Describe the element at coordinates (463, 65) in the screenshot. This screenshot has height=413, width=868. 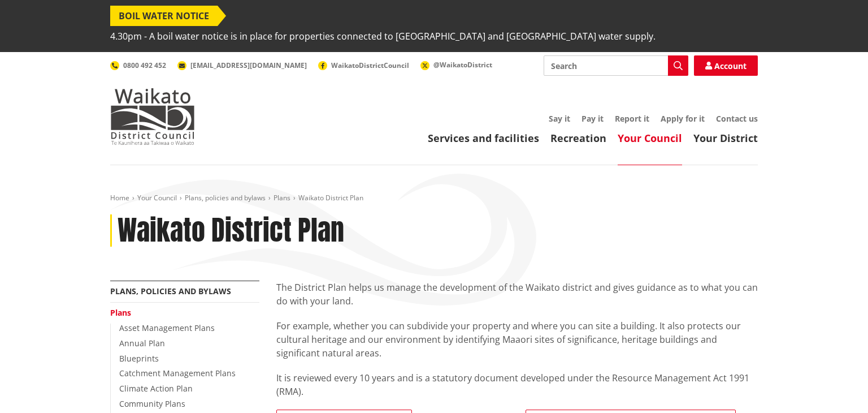
I see `span: @WaikatoDistrict` at that location.